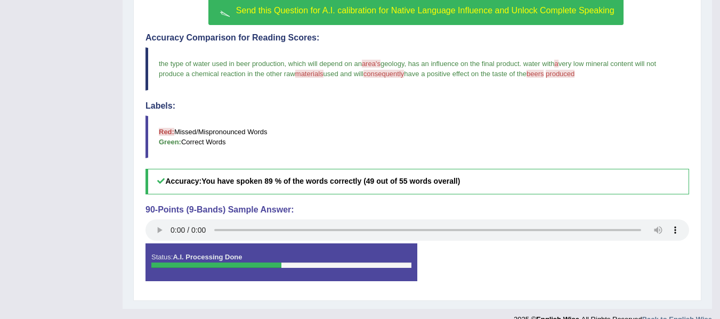 The image size is (720, 319). I want to click on h4: Accuracy Comparison for Reading Scores:, so click(418, 38).